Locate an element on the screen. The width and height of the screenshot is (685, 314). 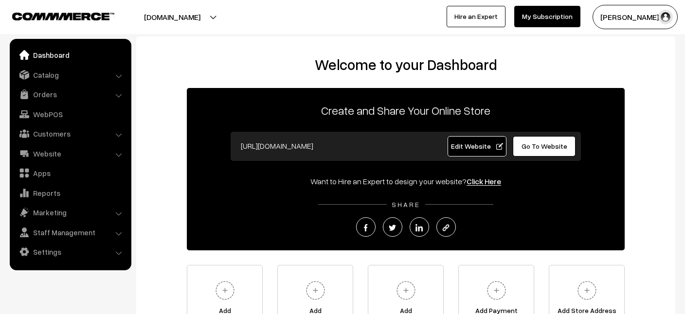
a: My Subscription is located at coordinates (548, 17).